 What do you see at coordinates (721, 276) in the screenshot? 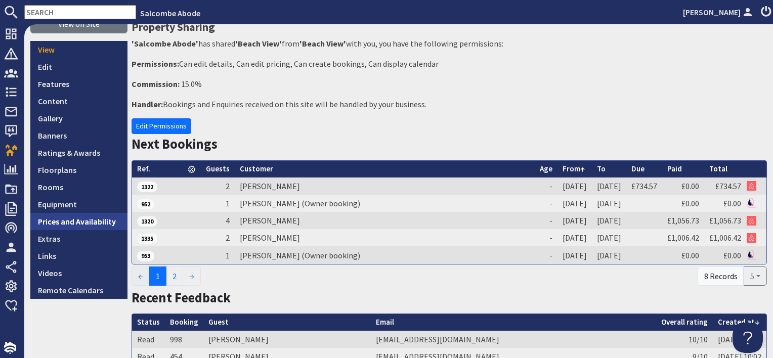
I see `div: 8 Records` at bounding box center [721, 276].